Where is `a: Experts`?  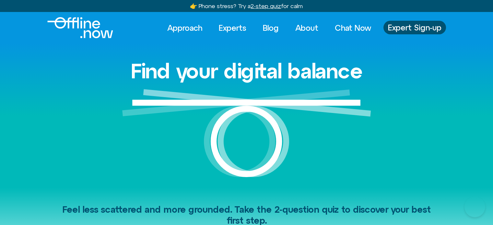 a: Experts is located at coordinates (232, 28).